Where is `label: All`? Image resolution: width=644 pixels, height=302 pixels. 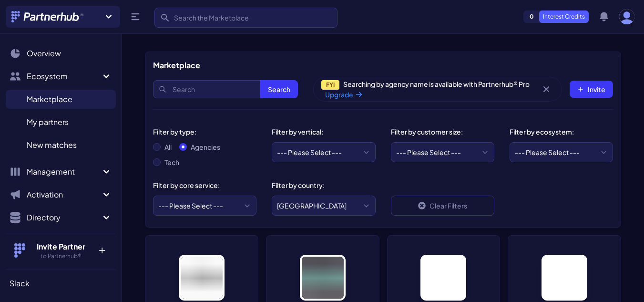 label: All is located at coordinates (168, 147).